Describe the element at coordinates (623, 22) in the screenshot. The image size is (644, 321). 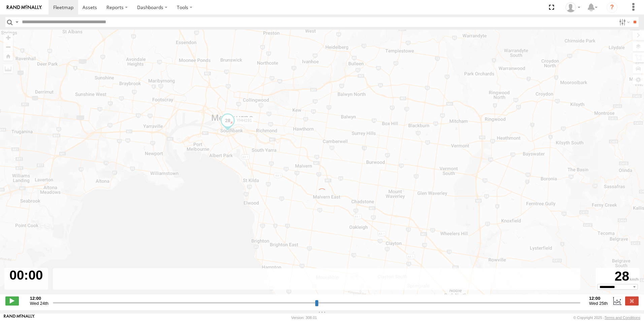
I see `label: Search Filter Options` at that location.